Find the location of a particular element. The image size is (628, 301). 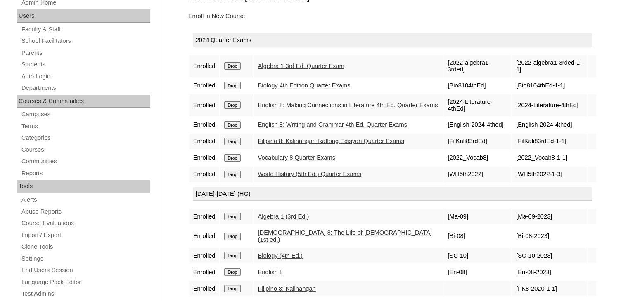

a: Abuse Reports is located at coordinates (85, 212).